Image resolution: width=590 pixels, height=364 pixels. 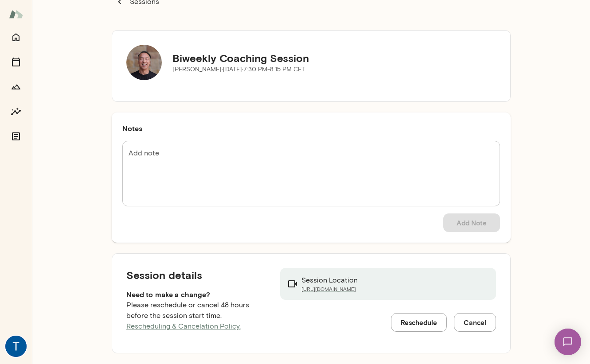 What do you see at coordinates (311, 129) in the screenshot?
I see `h6: Notes` at bounding box center [311, 129].